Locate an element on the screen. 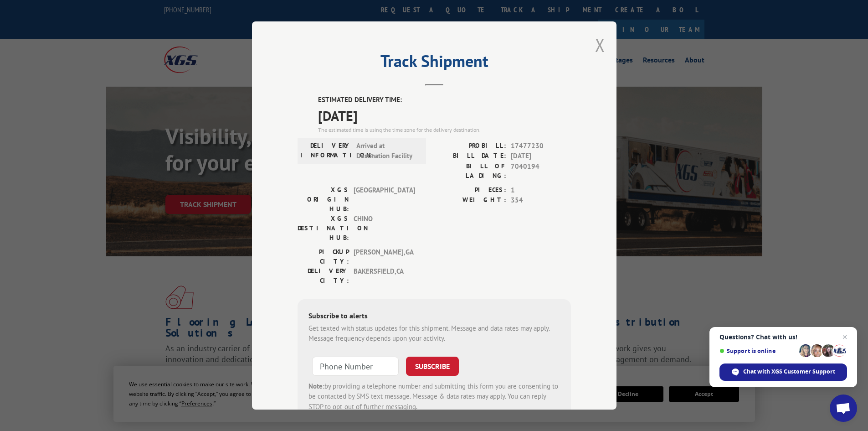  div: Subscribe to alerts is located at coordinates (434, 317).